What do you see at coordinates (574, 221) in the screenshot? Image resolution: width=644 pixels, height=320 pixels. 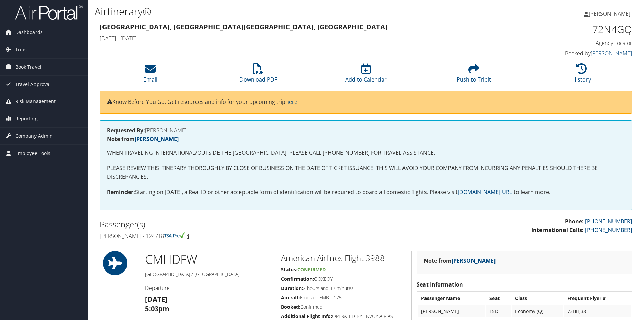 I see `strong: Phone:` at bounding box center [574, 221].